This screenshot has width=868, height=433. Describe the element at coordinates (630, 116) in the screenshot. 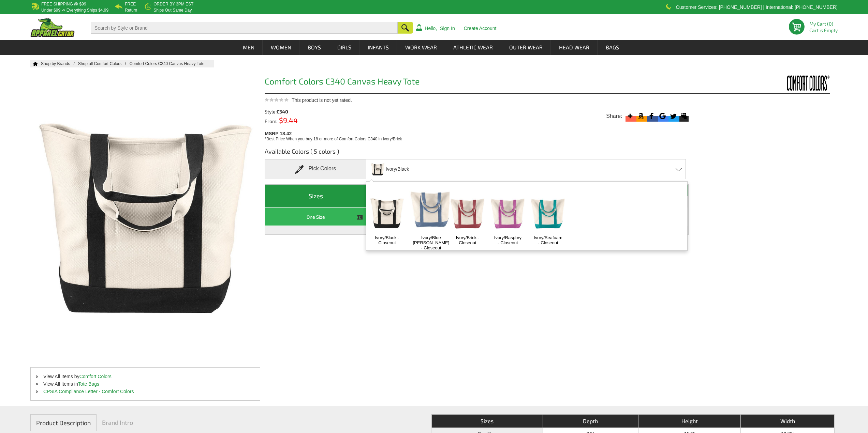

I see `svg: More` at that location.